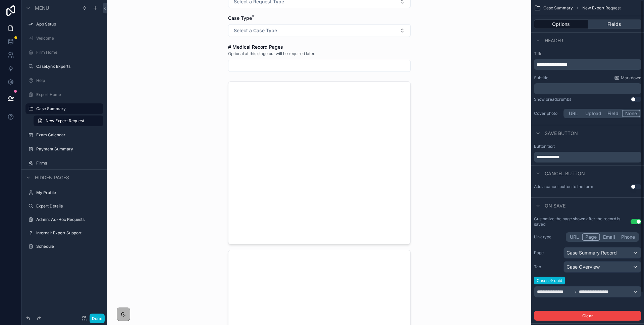 The width and height of the screenshot is (644, 325). Describe the element at coordinates (69, 220) in the screenshot. I see `a: Admin: Ad-Hoc Requests` at that location.